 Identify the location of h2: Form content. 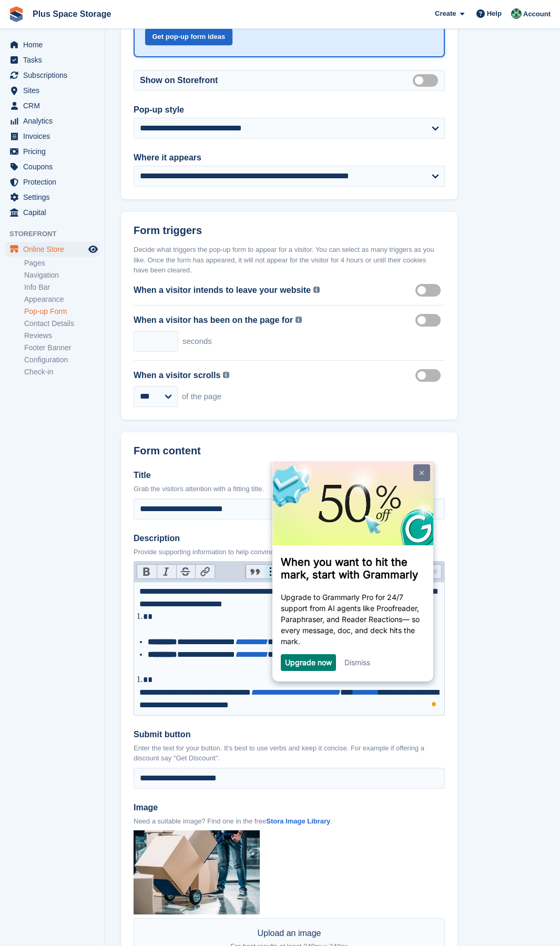
(167, 451).